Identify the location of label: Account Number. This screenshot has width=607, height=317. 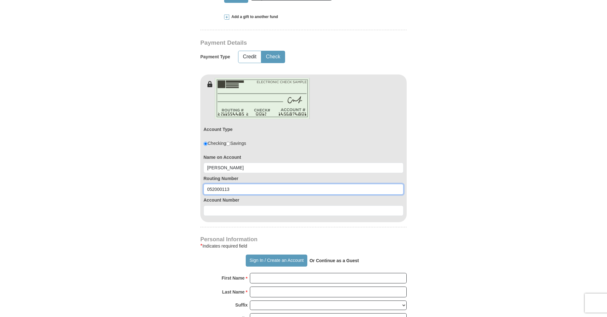
(304, 200).